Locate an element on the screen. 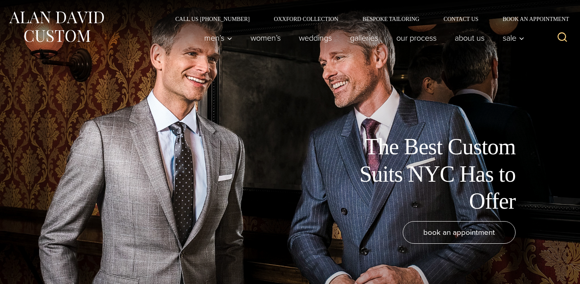 The image size is (580, 284). button: View Search Form is located at coordinates (562, 38).